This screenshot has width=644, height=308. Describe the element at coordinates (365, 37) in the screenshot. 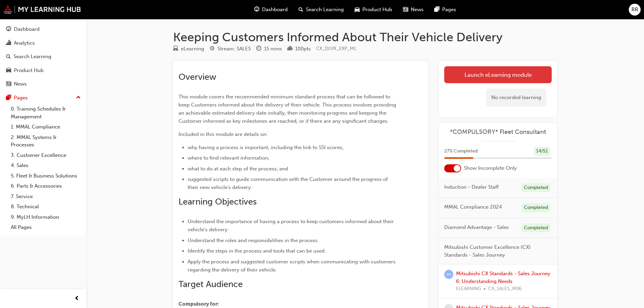

I see `h1: Keeping Customers Informed About Their Vehicle Delivery` at that location.